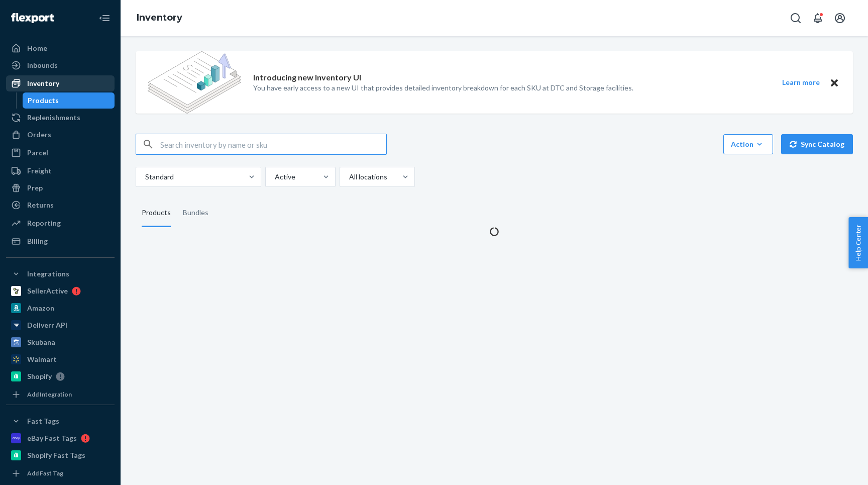 The width and height of the screenshot is (868, 485). I want to click on div: Action, so click(748, 144).